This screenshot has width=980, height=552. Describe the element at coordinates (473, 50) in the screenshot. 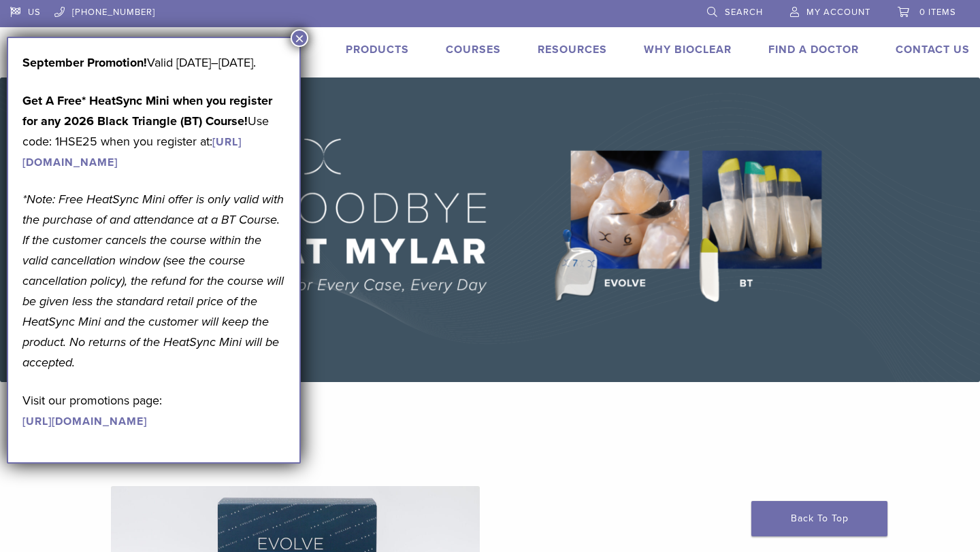

I see `a: Courses` at that location.